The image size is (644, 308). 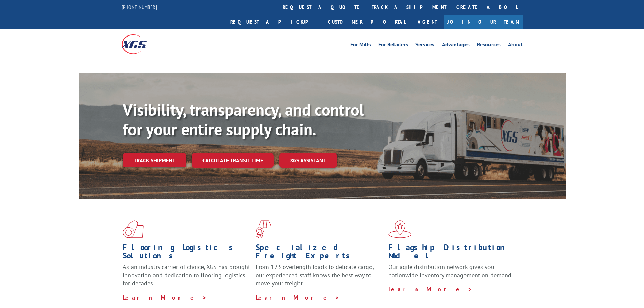 What do you see at coordinates (455, 46) in the screenshot?
I see `a: Advantages` at bounding box center [455, 46].